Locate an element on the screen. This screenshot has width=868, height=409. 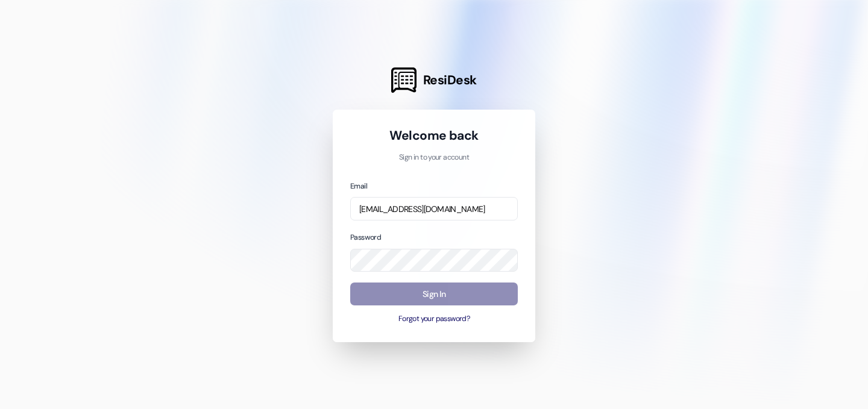
label: Password is located at coordinates (366, 238).